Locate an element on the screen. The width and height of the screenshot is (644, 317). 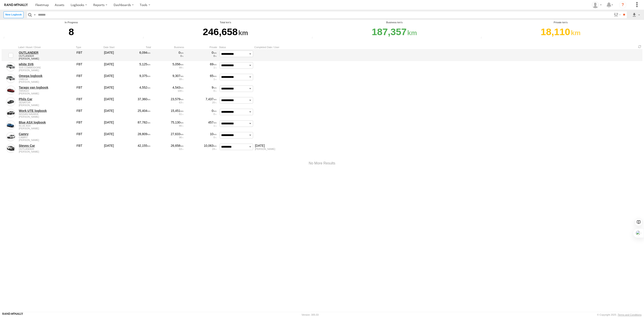
div: Total Logbooks which is in progres is located at coordinates (6, 38).